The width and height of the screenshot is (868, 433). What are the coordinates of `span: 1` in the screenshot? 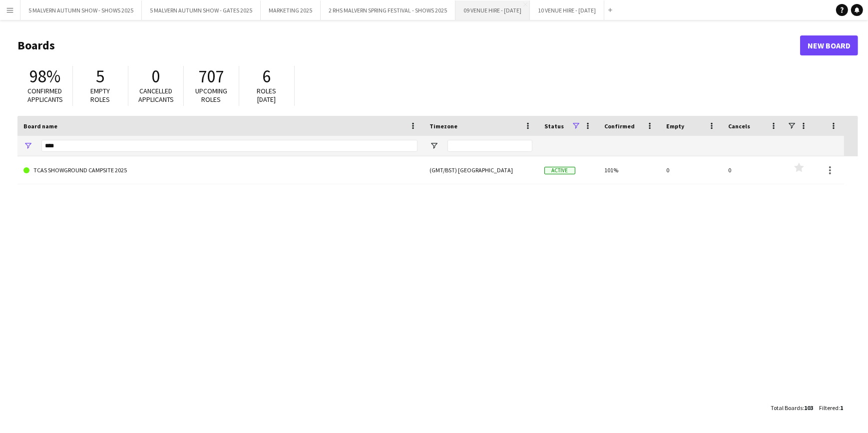 It's located at (842, 408).